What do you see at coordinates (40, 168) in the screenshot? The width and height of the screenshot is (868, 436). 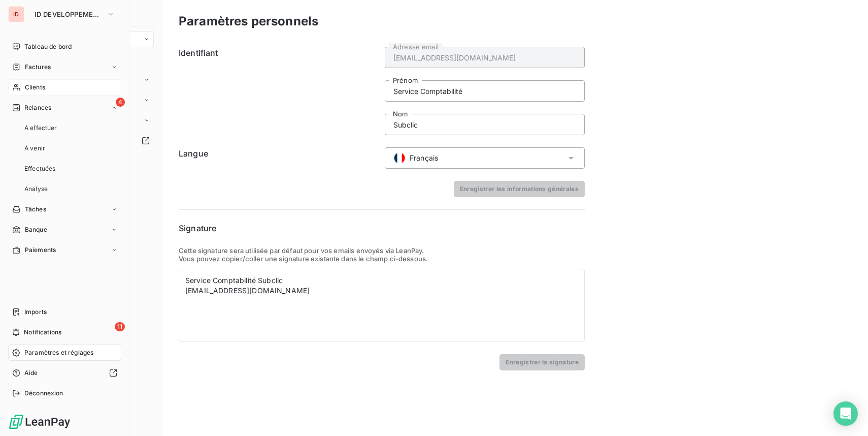 I see `span: Effectuées` at bounding box center [40, 168].